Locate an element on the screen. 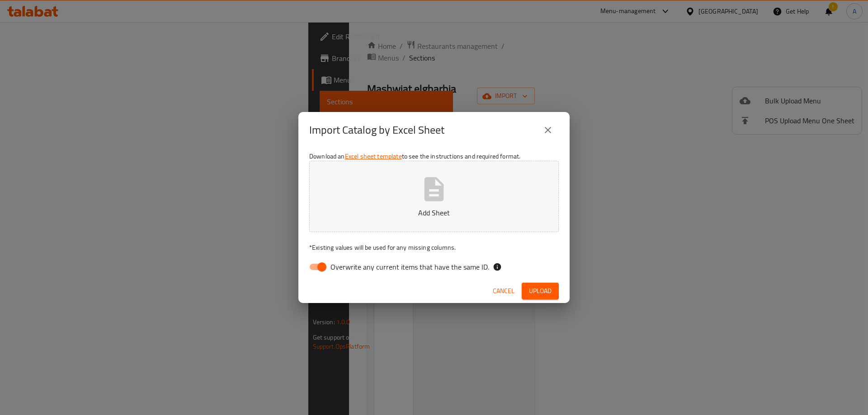 The image size is (868, 415). div: Download an to see the instructions and required format. is located at coordinates (434, 214).